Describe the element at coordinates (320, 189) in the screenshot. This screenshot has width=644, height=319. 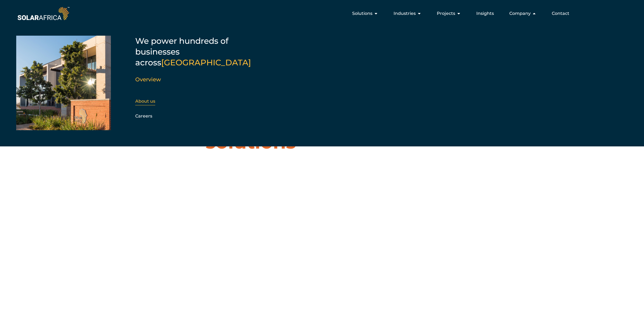
I see `a: I want to go green` at that location.